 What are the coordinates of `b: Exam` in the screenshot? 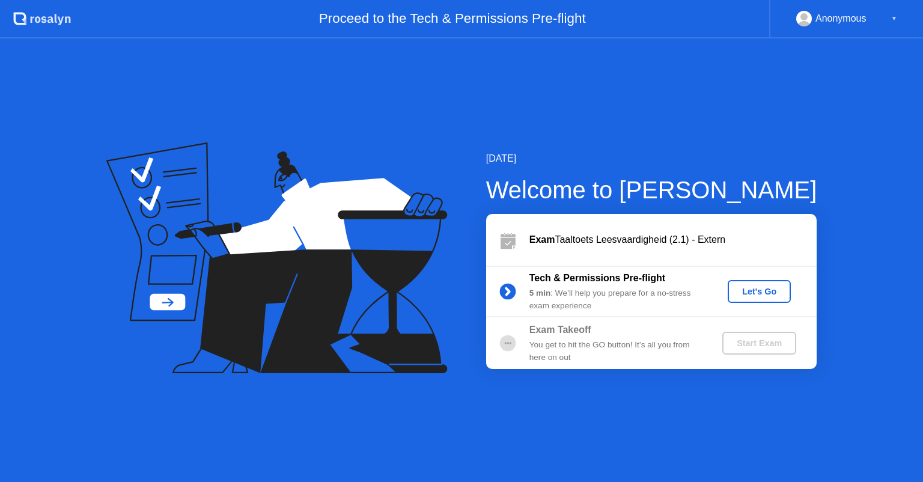 It's located at (542, 239).